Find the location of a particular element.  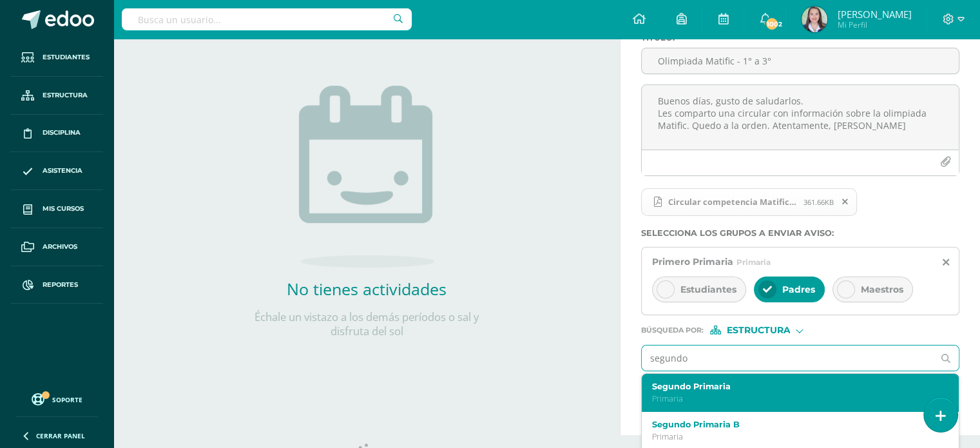

a: Asistencia is located at coordinates (57, 171).